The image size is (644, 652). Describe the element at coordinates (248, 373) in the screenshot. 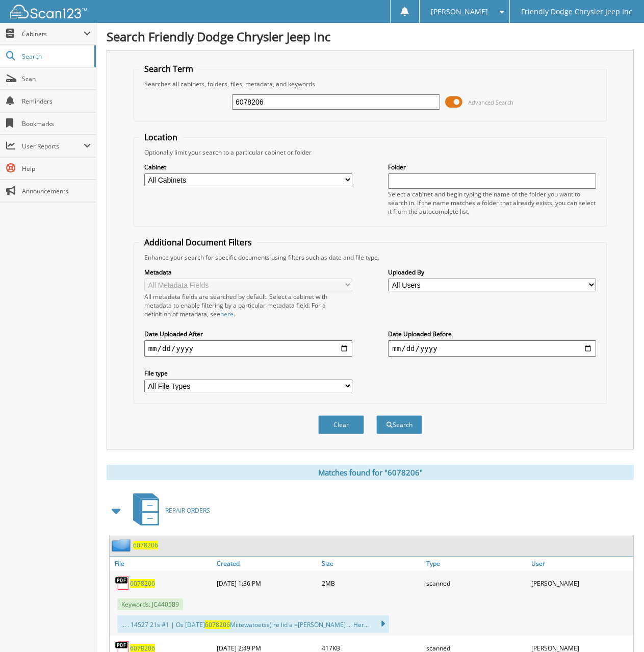

I see `label: File type` at that location.